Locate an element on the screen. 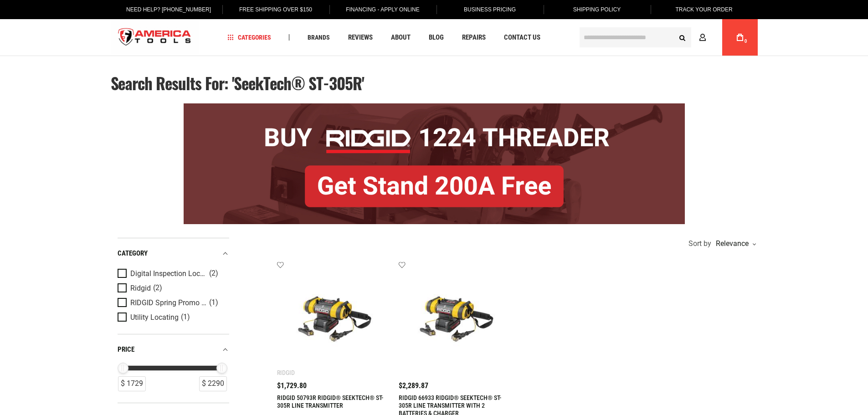  a: Categories is located at coordinates (249, 38).